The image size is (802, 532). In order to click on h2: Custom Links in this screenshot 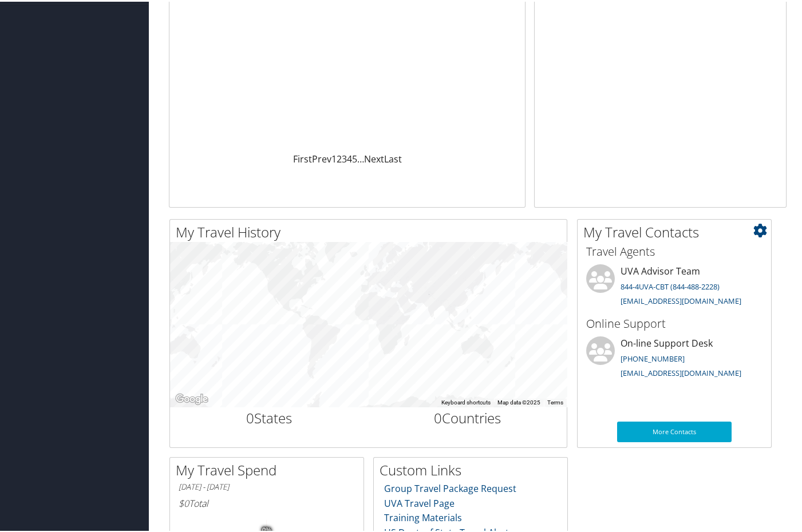, I will do `click(473, 469)`.